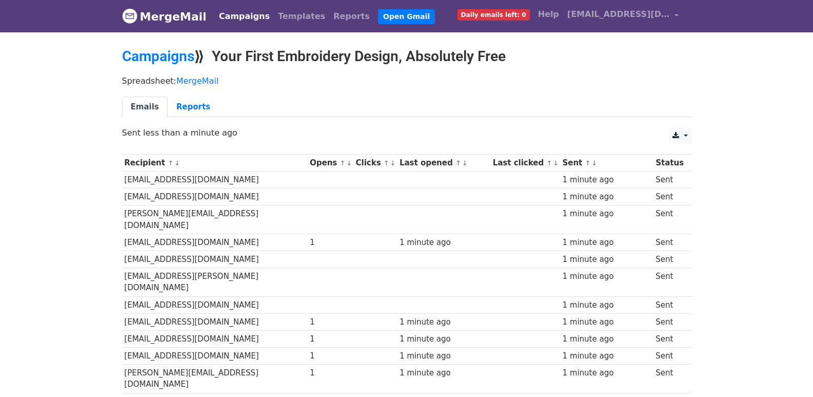 The width and height of the screenshot is (813, 397). I want to click on img: MergeMail logo, so click(130, 16).